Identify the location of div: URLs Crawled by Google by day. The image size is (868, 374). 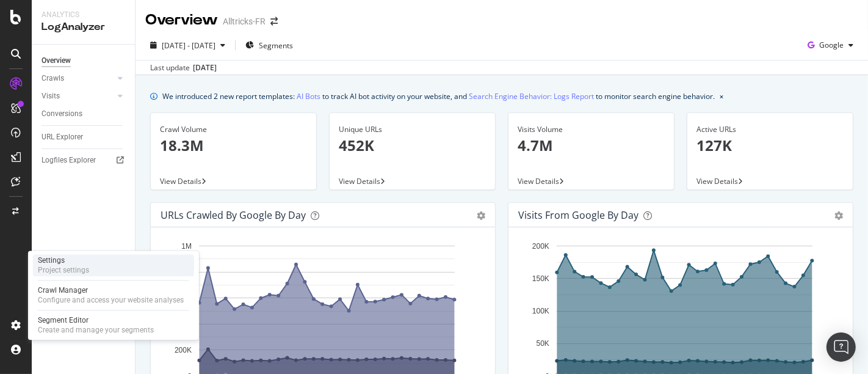
(233, 215).